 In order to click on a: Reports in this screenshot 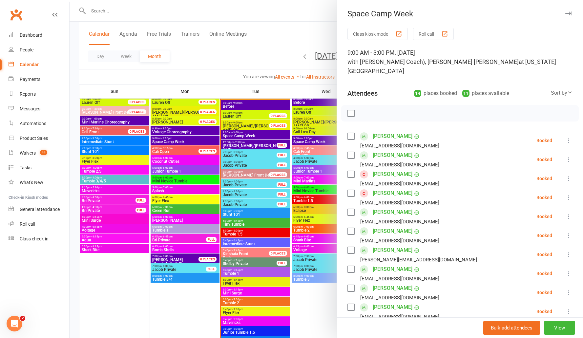, I will do `click(39, 94)`.